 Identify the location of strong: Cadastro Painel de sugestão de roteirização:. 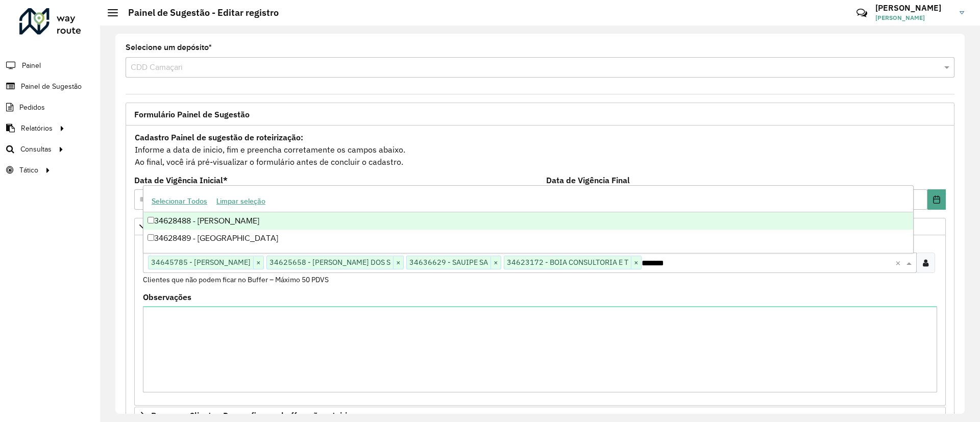
(219, 137).